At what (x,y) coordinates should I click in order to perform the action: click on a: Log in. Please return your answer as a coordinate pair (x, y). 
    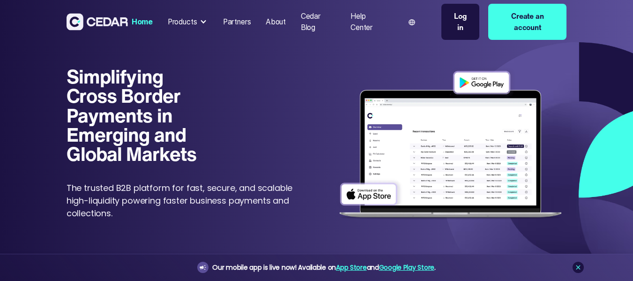
    Looking at the image, I should click on (461, 22).